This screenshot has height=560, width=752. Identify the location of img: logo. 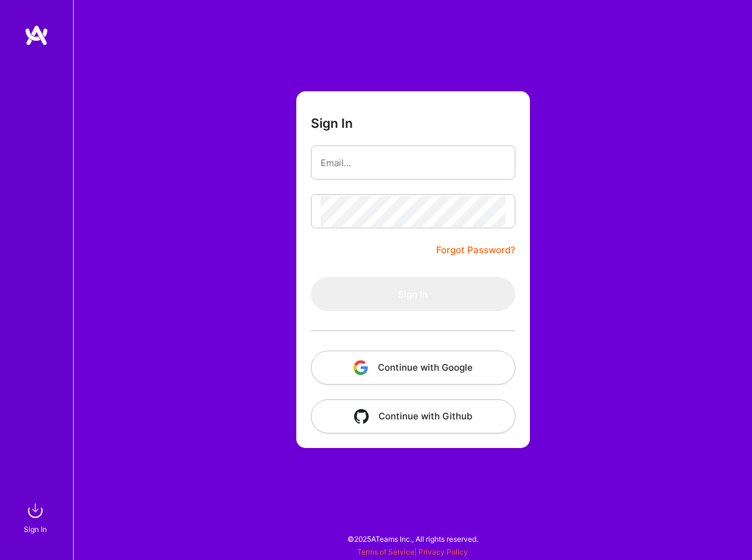
(37, 36).